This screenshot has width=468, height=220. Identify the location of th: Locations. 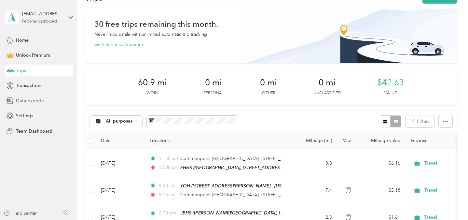
(220, 141).